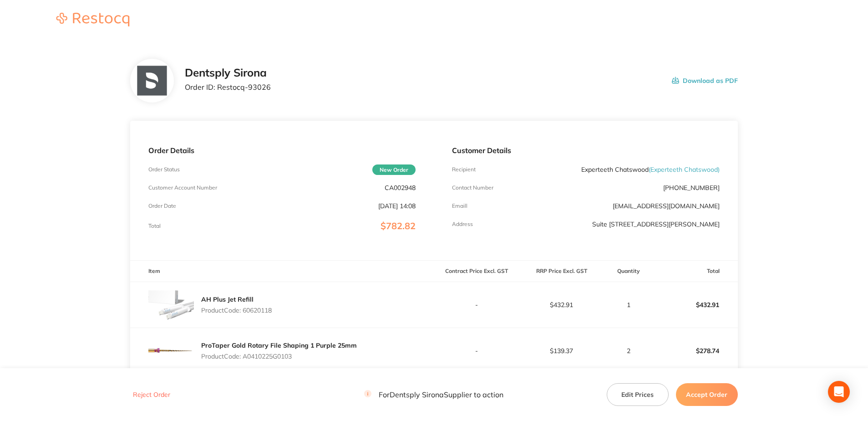 This screenshot has width=868, height=421. Describe the element at coordinates (227, 299) in the screenshot. I see `a: AH Plus Jet Refill` at that location.